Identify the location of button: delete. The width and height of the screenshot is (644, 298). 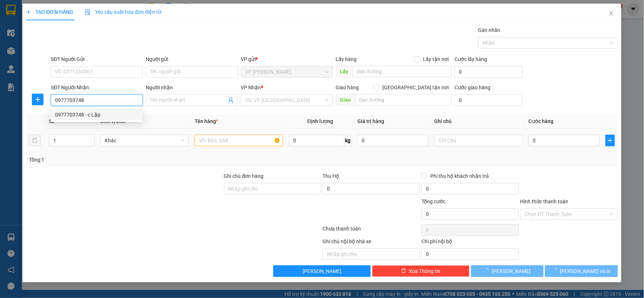
(35, 140).